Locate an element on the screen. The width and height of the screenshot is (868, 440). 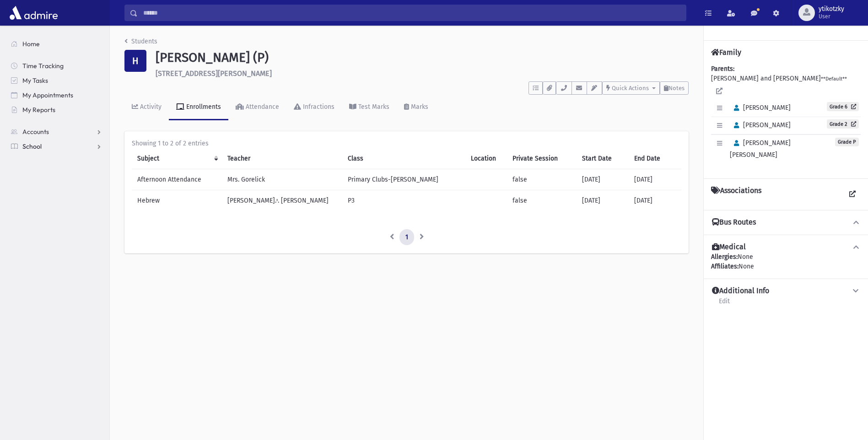
a: Edit is located at coordinates (725, 304).